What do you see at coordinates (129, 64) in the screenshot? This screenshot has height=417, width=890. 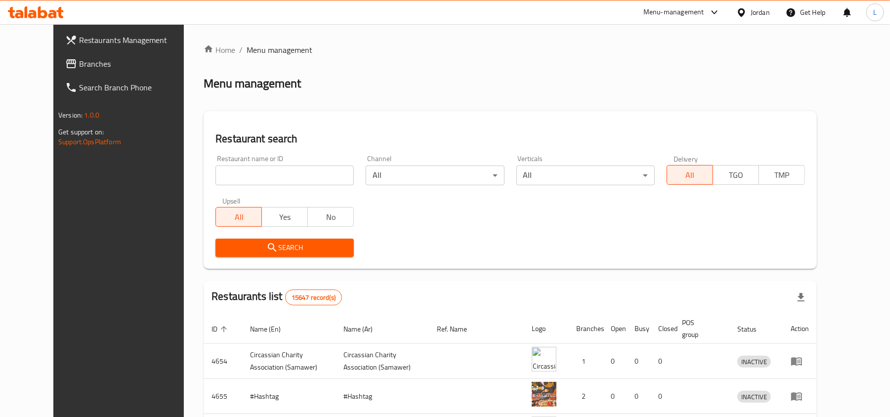 I see `a: Branches` at bounding box center [129, 64].